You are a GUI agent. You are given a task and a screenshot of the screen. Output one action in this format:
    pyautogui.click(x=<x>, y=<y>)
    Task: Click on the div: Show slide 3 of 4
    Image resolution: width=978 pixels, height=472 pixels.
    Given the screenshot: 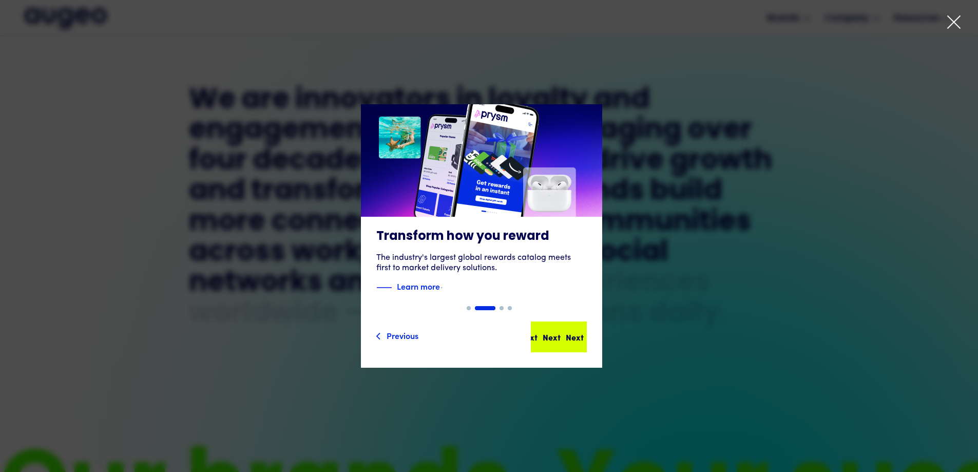 What is the action you would take?
    pyautogui.click(x=502, y=308)
    